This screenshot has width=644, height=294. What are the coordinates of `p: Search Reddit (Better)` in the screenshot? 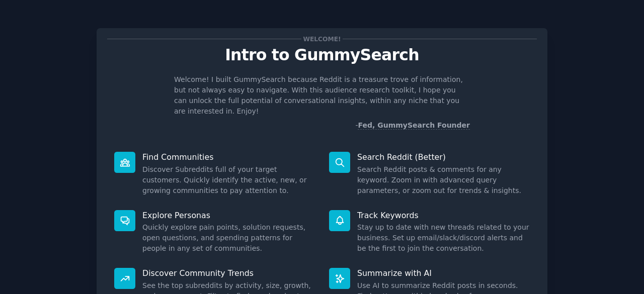 It's located at (443, 157).